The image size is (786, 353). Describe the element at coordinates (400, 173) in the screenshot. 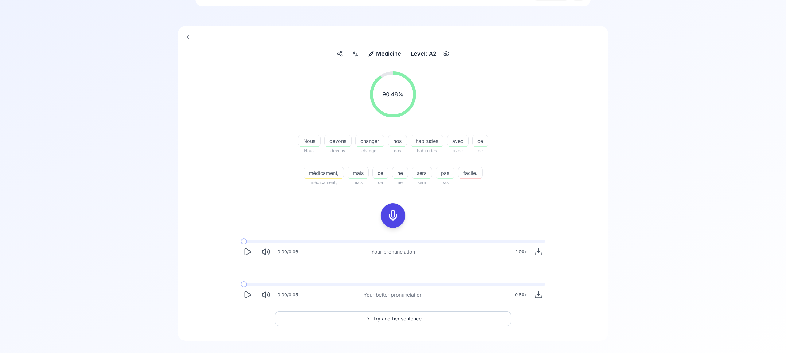

I see `button: ne` at that location.